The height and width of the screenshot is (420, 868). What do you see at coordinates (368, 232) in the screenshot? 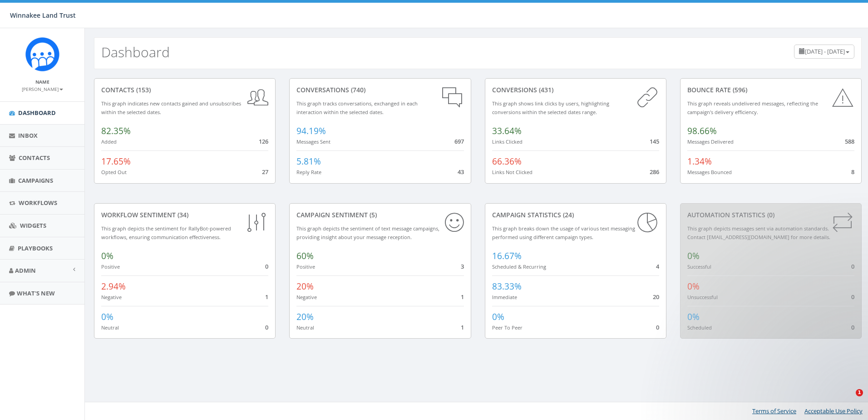
I see `small: This graph depicts the sentiment of text message campaigns, providing insight about your message ...` at bounding box center [368, 232].